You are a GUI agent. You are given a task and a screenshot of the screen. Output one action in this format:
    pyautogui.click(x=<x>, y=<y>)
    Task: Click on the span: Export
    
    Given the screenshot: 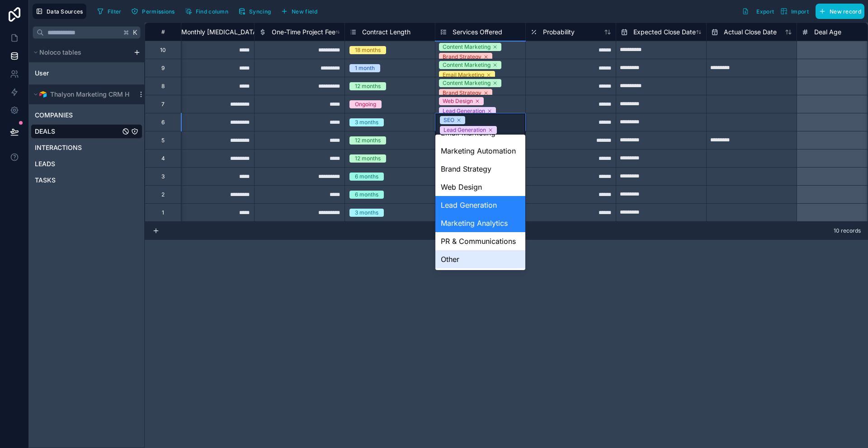 What is the action you would take?
    pyautogui.click(x=765, y=11)
    